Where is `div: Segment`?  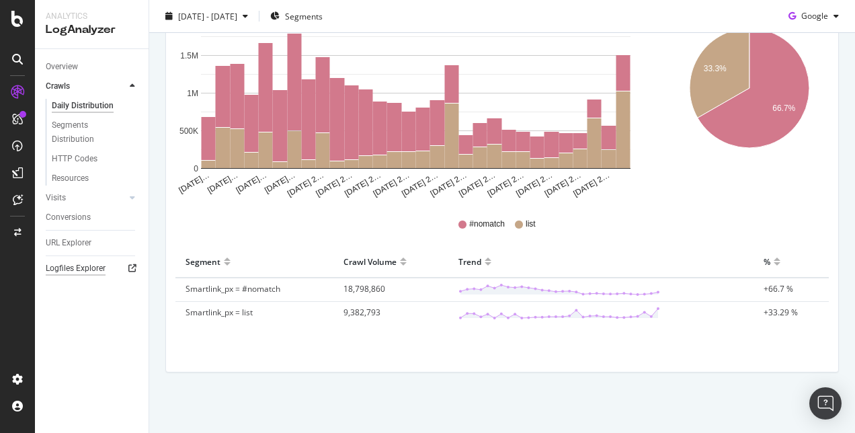
div: Segment is located at coordinates (203, 262).